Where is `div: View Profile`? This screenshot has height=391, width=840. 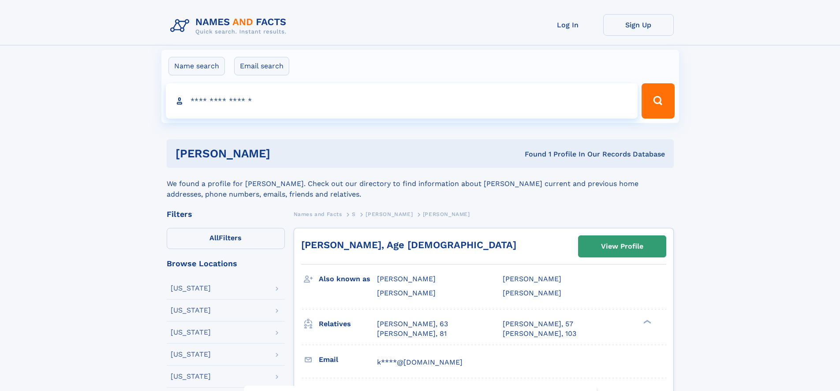 div: View Profile is located at coordinates (622, 246).